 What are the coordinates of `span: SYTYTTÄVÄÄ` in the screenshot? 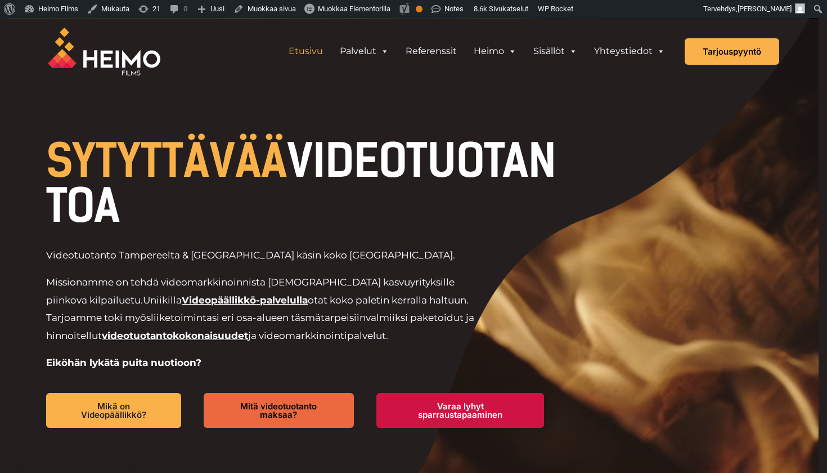 It's located at (167, 161).